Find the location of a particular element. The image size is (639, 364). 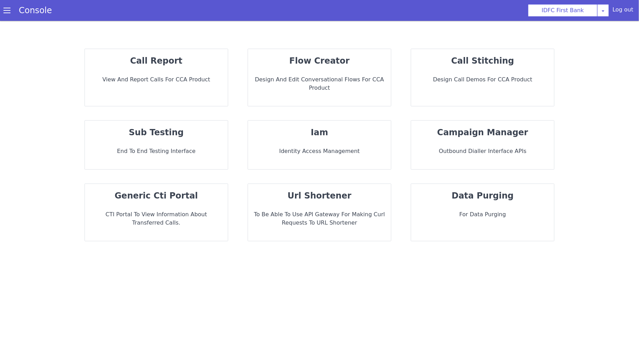

button: IDFC First Bank is located at coordinates (563, 10).